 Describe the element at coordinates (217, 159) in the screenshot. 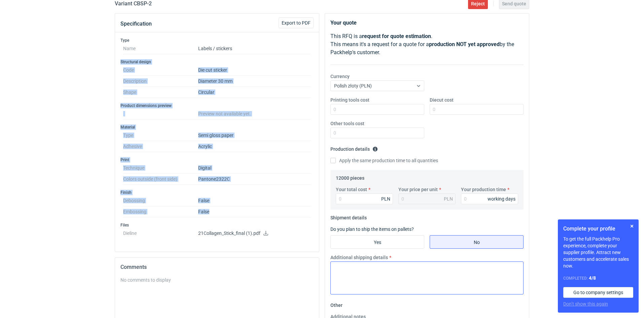

I see `h3: Print` at that location.